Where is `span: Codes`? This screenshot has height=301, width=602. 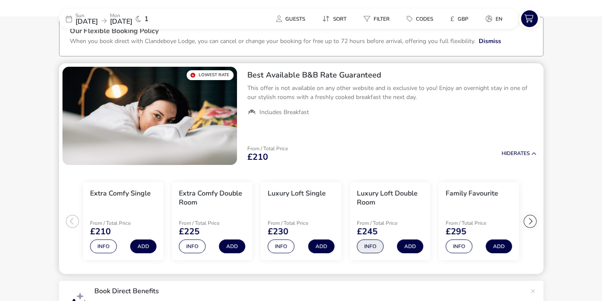 span: Codes is located at coordinates (424, 19).